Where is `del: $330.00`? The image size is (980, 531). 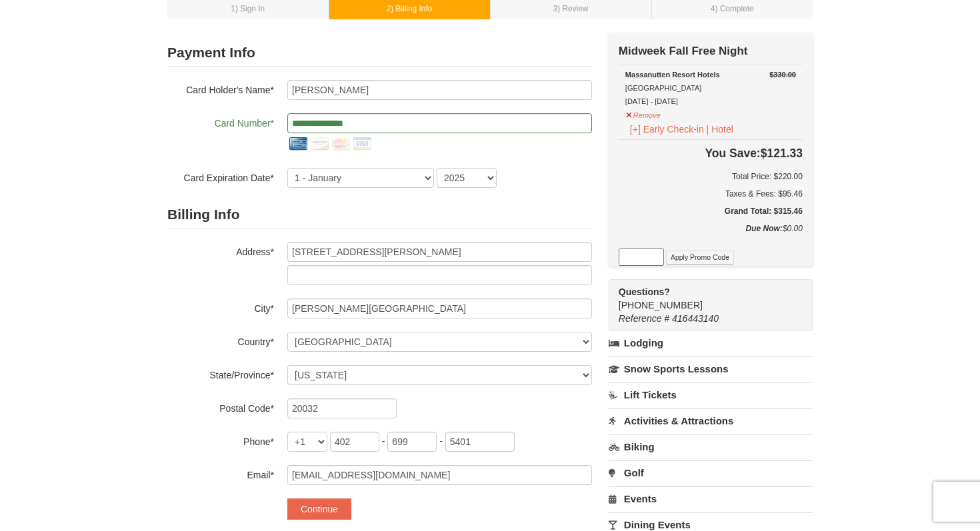
del: $330.00 is located at coordinates (783, 75).